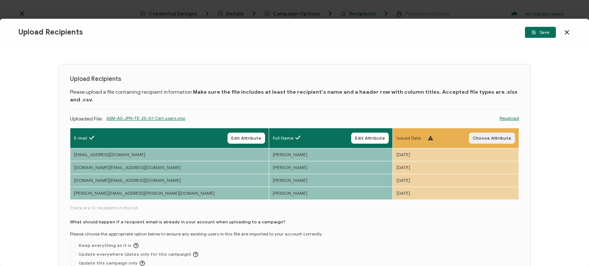 The image size is (589, 266). I want to click on span: Issued Date (text), so click(411, 138).